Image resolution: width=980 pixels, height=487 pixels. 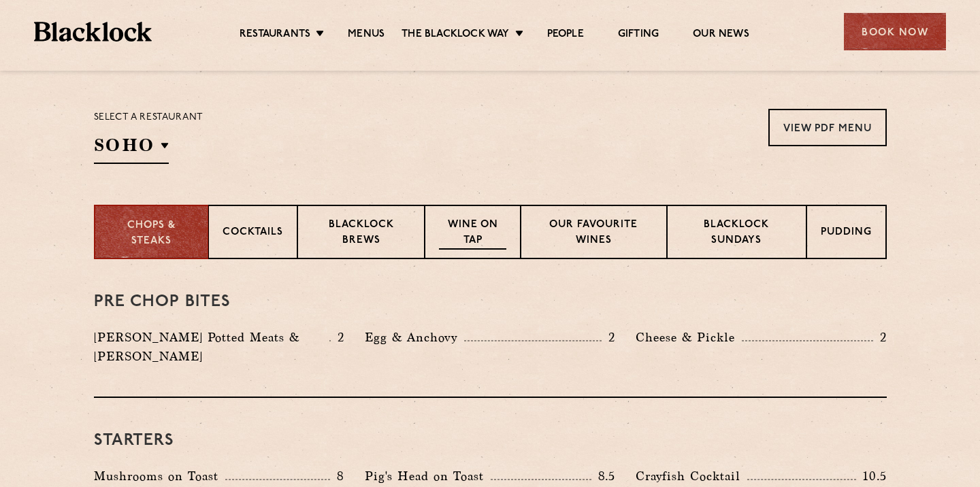 I want to click on p: Pudding, so click(x=846, y=234).